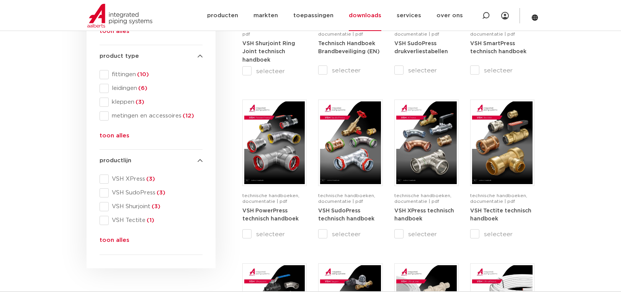 Image resolution: width=621 pixels, height=292 pixels. What do you see at coordinates (151, 193) in the screenshot?
I see `div: VSH SudoPress(3)` at bounding box center [151, 193].